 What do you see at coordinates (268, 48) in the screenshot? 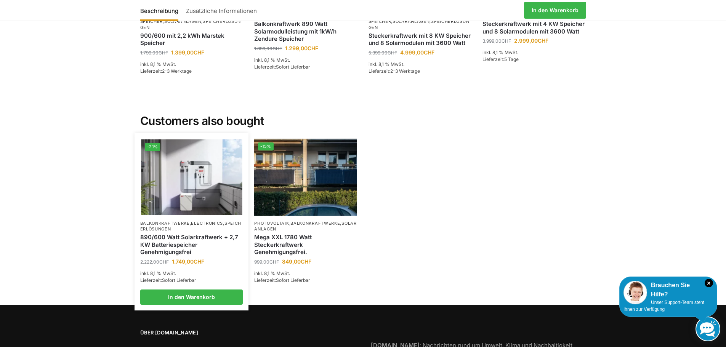
I see `bdi: 1.899,00` at bounding box center [268, 48].